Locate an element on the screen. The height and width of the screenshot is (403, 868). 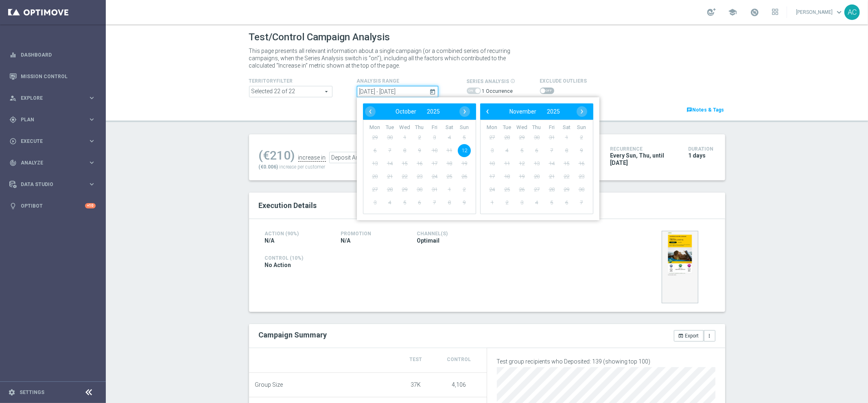
span: 31 is located at coordinates (552, 137).